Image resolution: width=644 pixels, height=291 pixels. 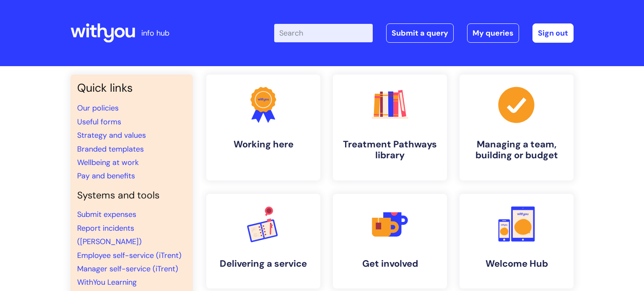 I want to click on a: Useful forms, so click(x=99, y=122).